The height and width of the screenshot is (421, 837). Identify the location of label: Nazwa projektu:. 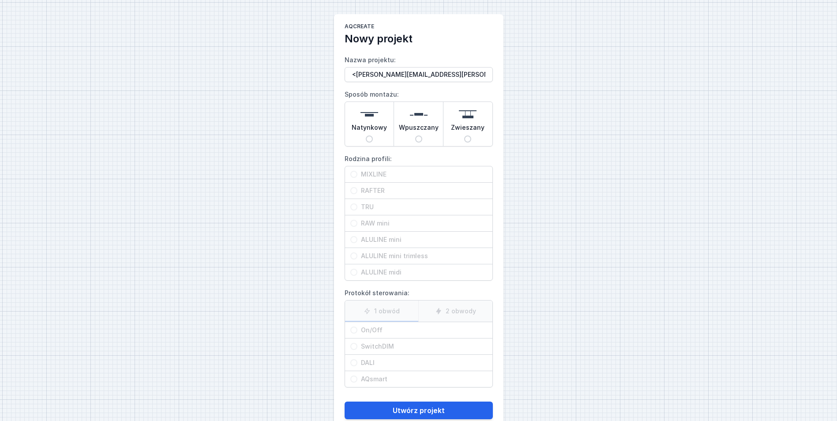
(419, 67).